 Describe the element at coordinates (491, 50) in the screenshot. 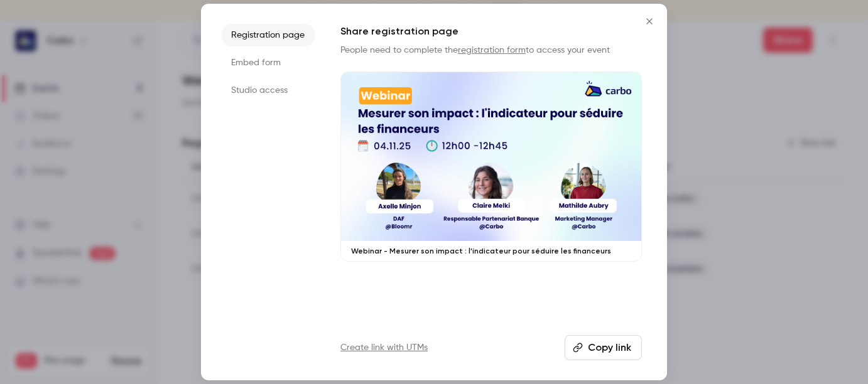

I see `p: People need to complete the to access your event` at that location.